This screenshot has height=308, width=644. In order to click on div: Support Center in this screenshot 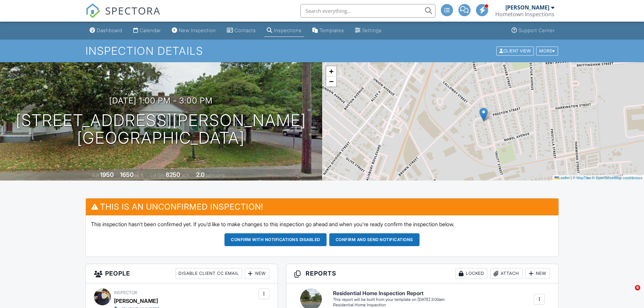, I will do `click(536, 30)`.